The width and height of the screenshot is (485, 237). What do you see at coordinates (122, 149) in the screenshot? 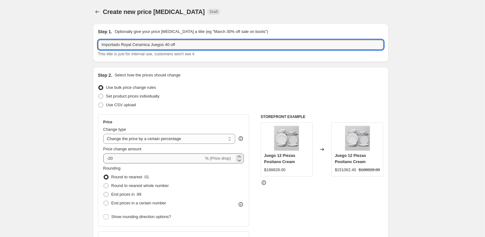
I see `span: Price change amount` at bounding box center [122, 149].